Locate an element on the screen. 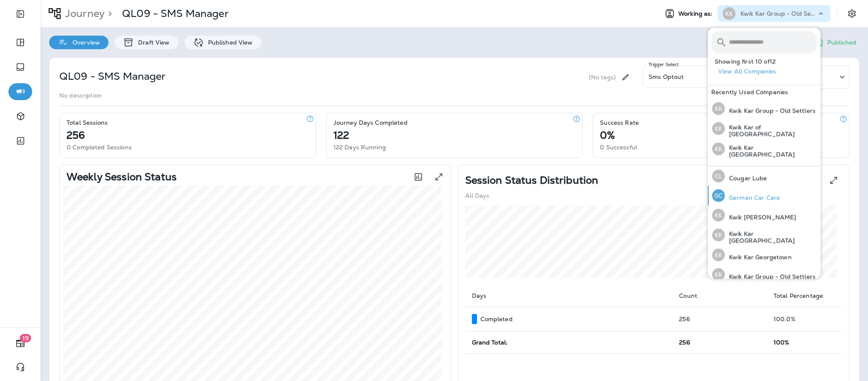  th: Count is located at coordinates (720, 296).